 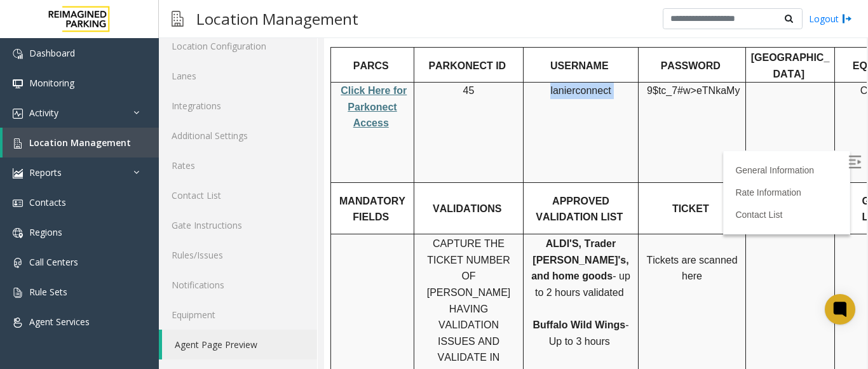 I want to click on img: pageIcon, so click(x=177, y=19).